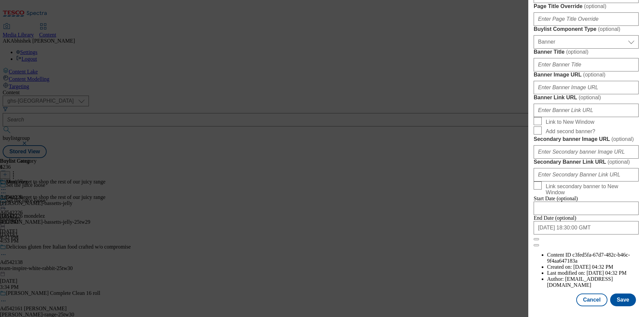 This screenshot has height=317, width=644. I want to click on label: Banner Link URL, so click(586, 98).